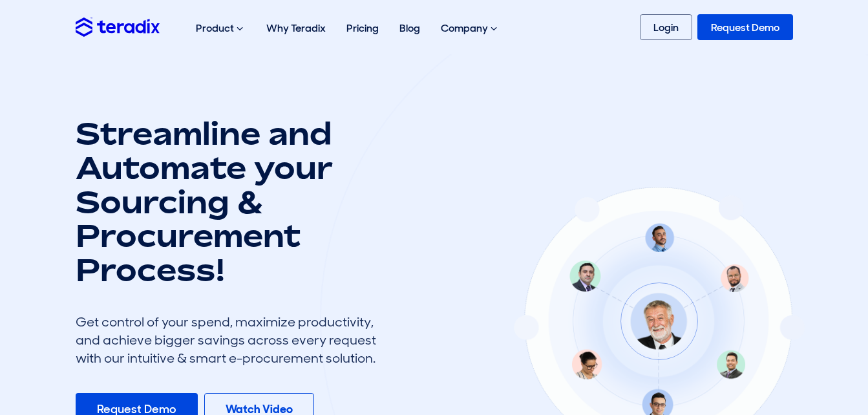 The height and width of the screenshot is (415, 868). Describe the element at coordinates (220, 29) in the screenshot. I see `div: Product` at that location.